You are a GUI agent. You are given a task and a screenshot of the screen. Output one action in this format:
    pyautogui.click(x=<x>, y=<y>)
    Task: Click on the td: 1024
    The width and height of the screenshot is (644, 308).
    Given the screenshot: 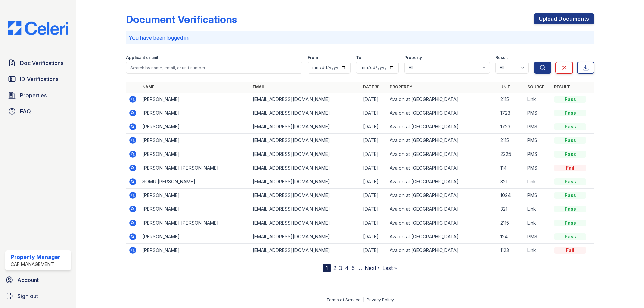 What is the action you would take?
    pyautogui.click(x=512, y=195)
    